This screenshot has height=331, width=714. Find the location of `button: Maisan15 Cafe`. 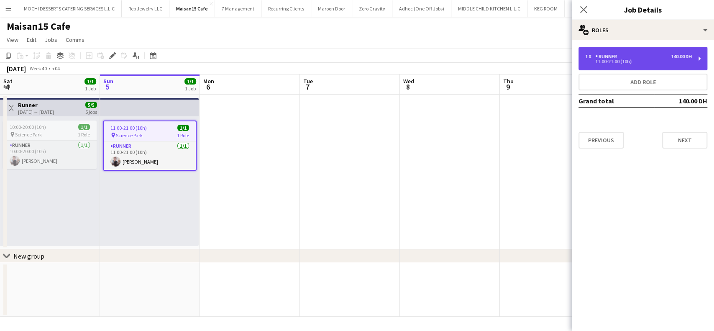

button: Maisan15 Cafe is located at coordinates (192, 8).